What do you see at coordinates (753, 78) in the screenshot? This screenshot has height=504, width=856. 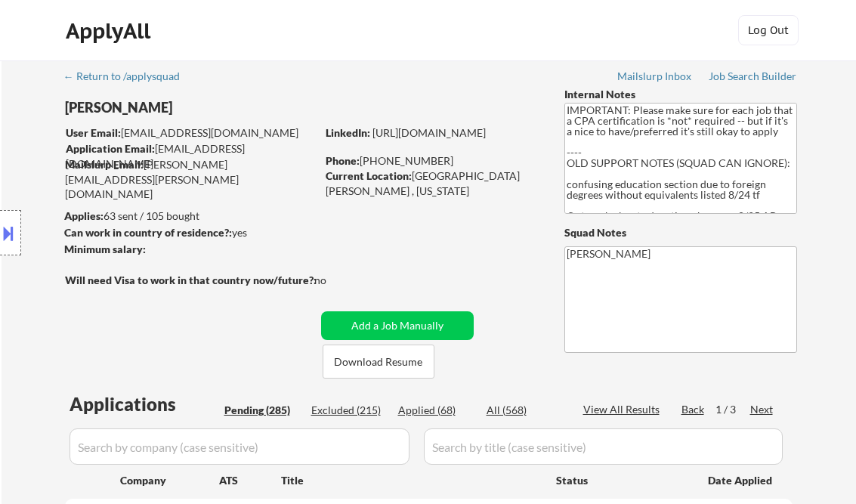 I see `a: Job Search Builder` at bounding box center [753, 78].